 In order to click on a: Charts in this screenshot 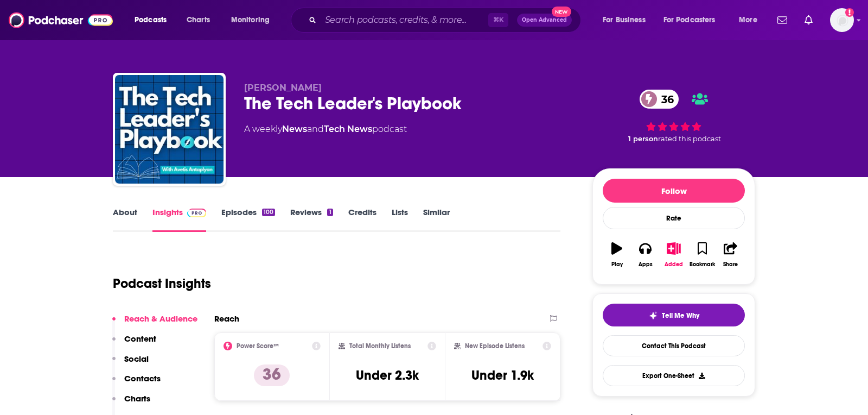, I will do `click(198, 21)`.